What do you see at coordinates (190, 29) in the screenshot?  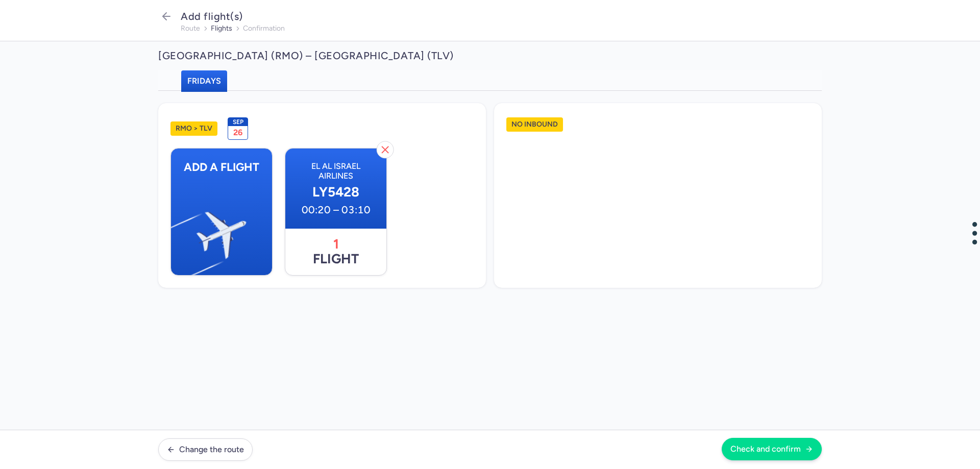 I see `button: route` at bounding box center [190, 29].